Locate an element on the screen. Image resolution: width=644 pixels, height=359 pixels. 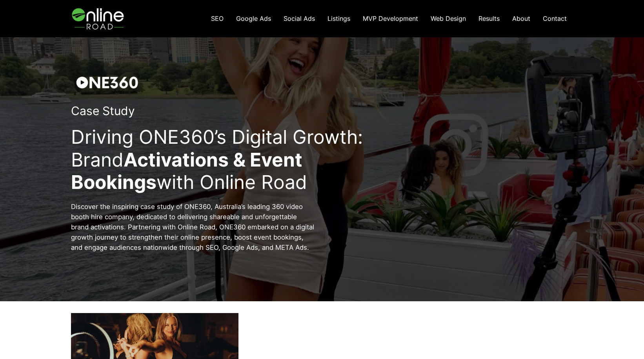
span: Google Ads is located at coordinates (253, 18).